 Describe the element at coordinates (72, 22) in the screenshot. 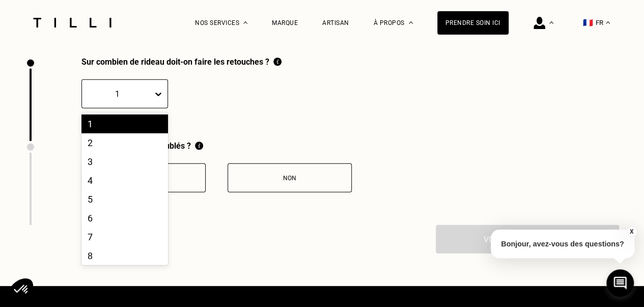

I see `img: Logo du service de couturière Tilli` at that location.